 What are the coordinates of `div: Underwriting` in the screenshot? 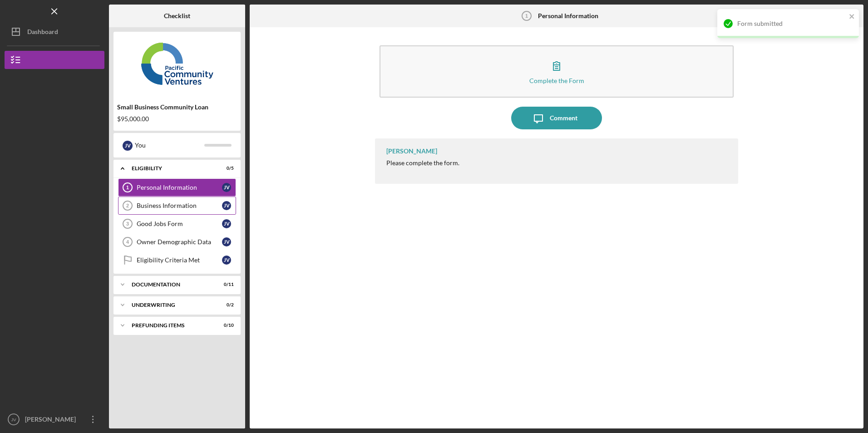 It's located at (172, 305).